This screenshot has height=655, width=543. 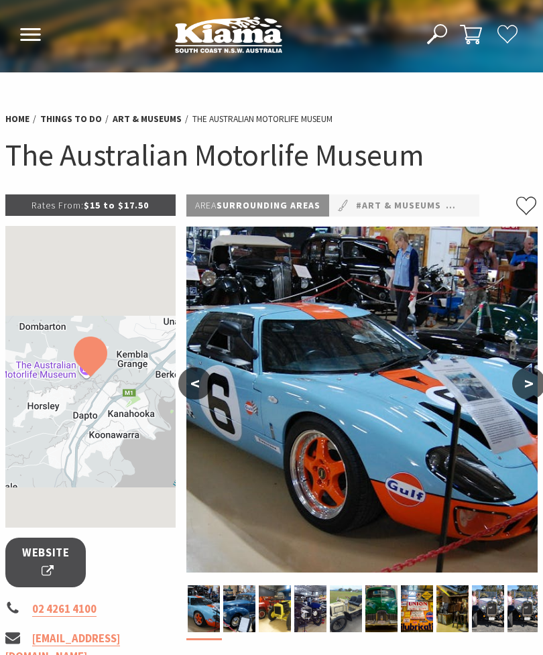 What do you see at coordinates (58, 205) in the screenshot?
I see `span: Rates From:` at bounding box center [58, 205].